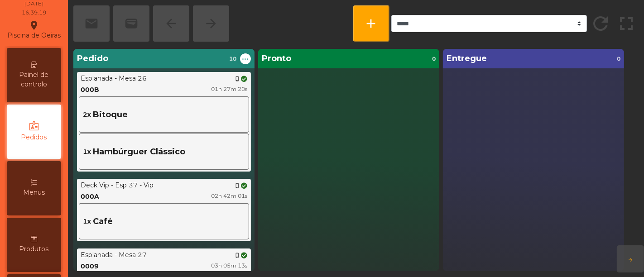  I want to click on span: Menus, so click(34, 192).